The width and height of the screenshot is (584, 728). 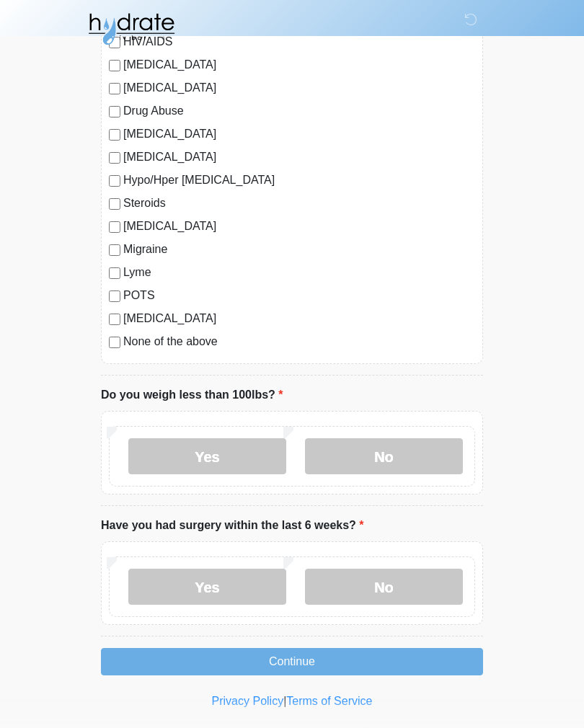 What do you see at coordinates (299, 111) in the screenshot?
I see `label: Drug Abuse` at bounding box center [299, 111].